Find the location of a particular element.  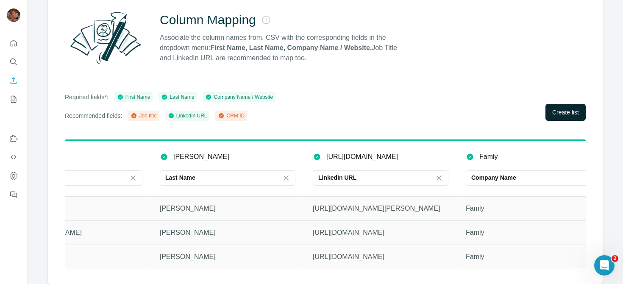

p: Recommended fields: is located at coordinates (93, 116).